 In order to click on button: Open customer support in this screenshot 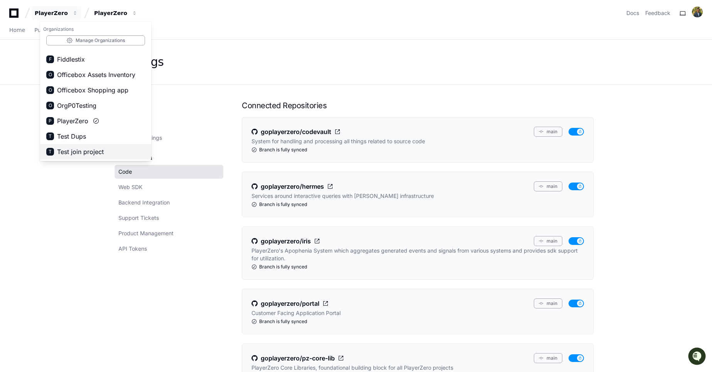, I will do `click(10, 10)`.